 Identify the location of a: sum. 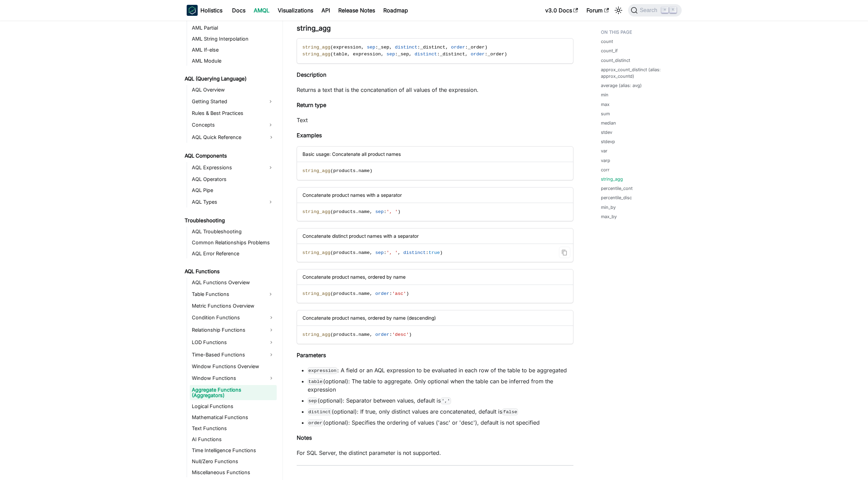
(605, 114).